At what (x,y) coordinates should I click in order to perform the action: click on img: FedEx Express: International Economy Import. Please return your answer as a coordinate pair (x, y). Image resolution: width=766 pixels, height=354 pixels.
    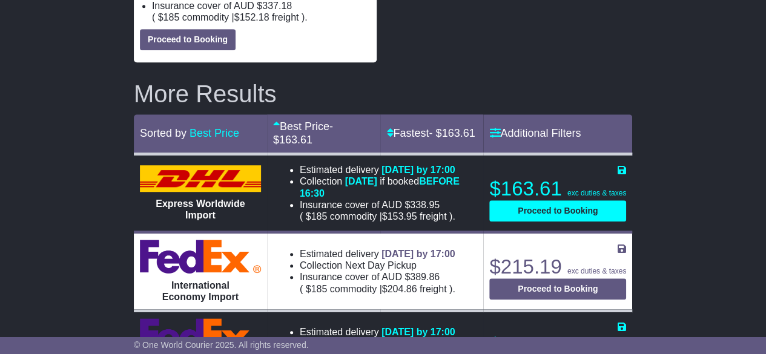
    Looking at the image, I should click on (200, 257).